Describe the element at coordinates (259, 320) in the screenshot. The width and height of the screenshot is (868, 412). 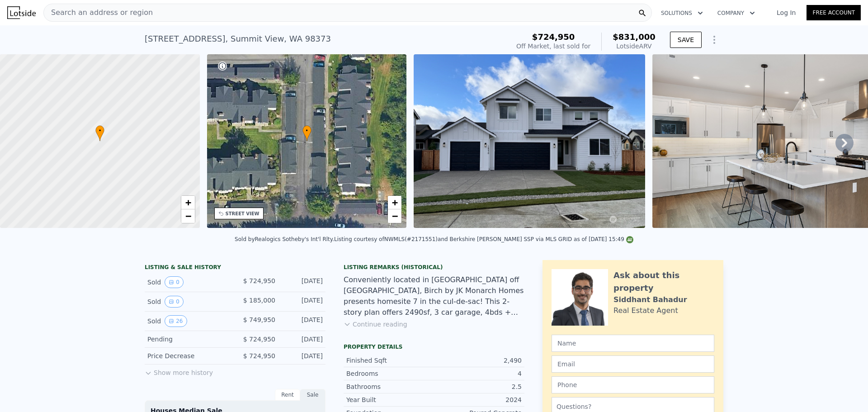
I see `span: $ 749,950` at that location.